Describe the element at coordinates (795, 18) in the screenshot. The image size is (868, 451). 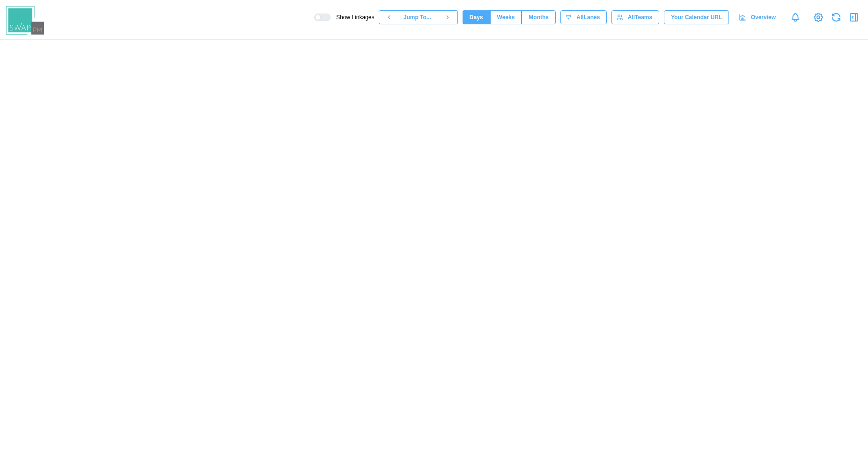
I see `a: Notifications` at that location.